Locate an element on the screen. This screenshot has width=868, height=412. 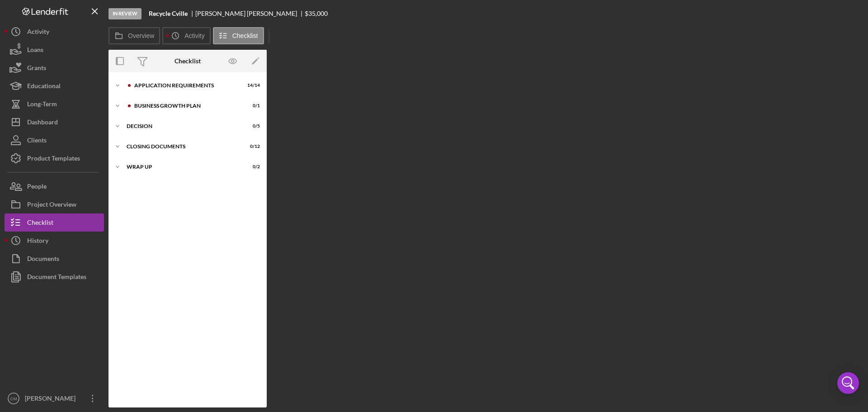
div: 0 / 1 is located at coordinates (252, 106).